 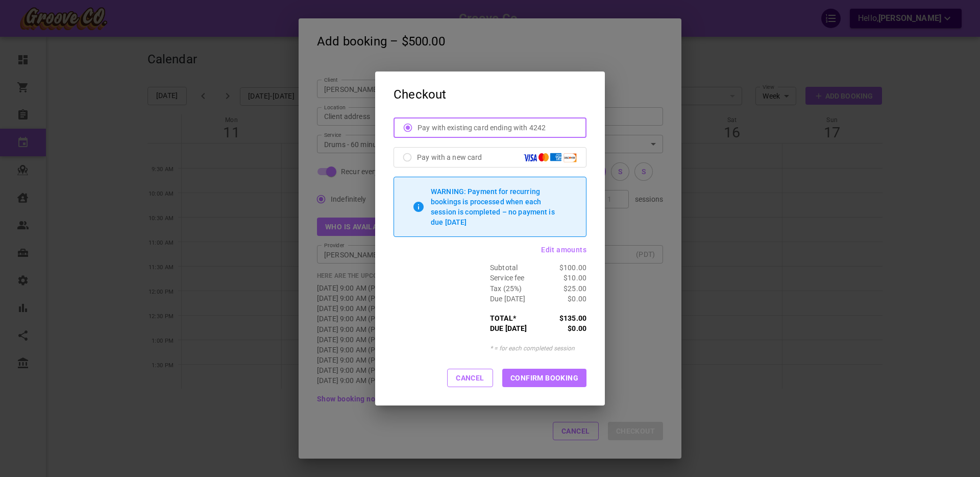 What do you see at coordinates (556, 156) in the screenshot?
I see `img: amex` at bounding box center [556, 156].